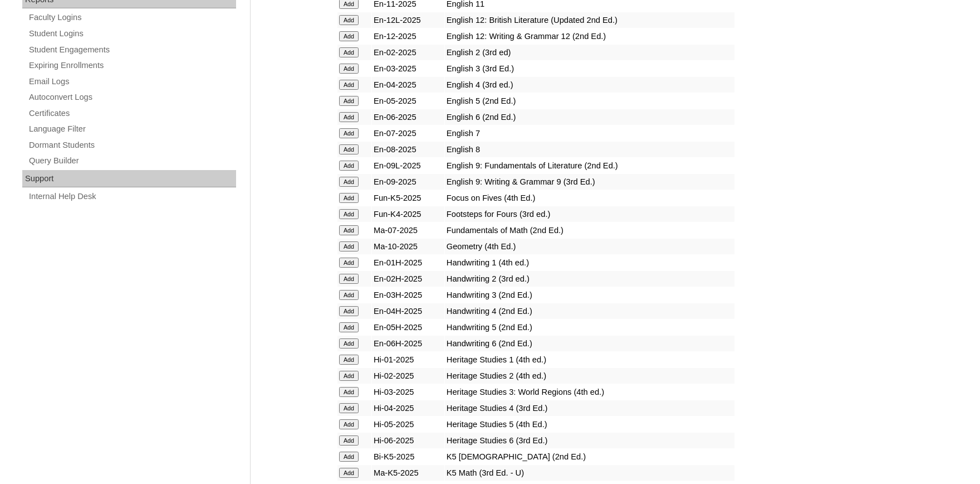 This screenshot has width=980, height=484. Describe the element at coordinates (408, 392) in the screenshot. I see `td: Hi-03-2025` at that location.